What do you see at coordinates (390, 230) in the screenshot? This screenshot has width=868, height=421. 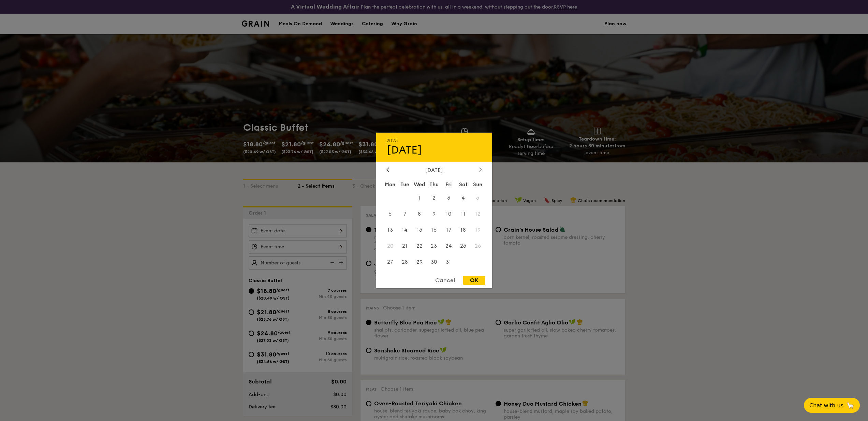 I see `span: 13` at bounding box center [390, 230].